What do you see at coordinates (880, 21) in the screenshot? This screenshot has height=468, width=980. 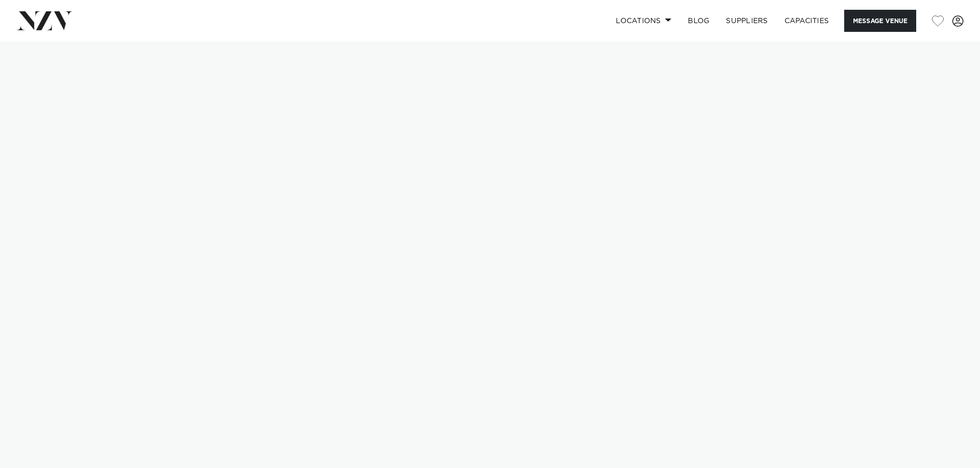 I see `button: Message Venue` at bounding box center [880, 21].